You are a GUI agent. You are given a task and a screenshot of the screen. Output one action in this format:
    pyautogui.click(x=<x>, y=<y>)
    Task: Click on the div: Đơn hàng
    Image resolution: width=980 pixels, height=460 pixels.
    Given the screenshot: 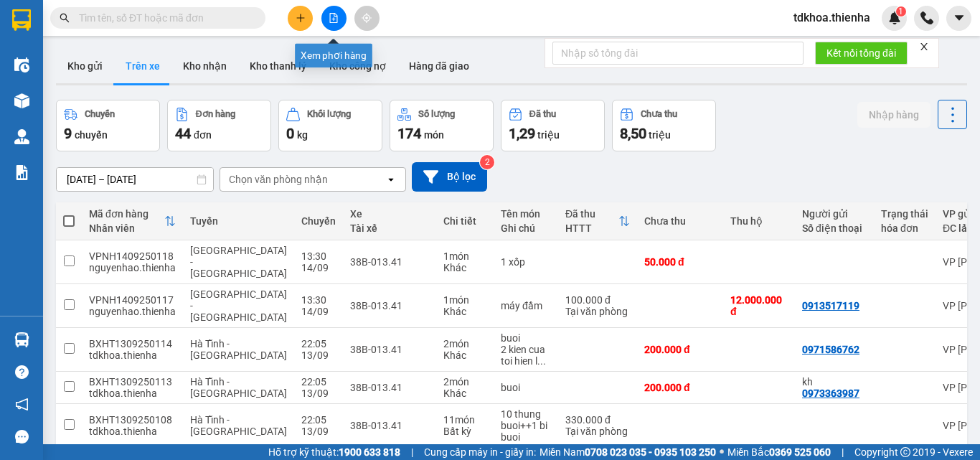 What is the action you would take?
    pyautogui.click(x=215, y=114)
    